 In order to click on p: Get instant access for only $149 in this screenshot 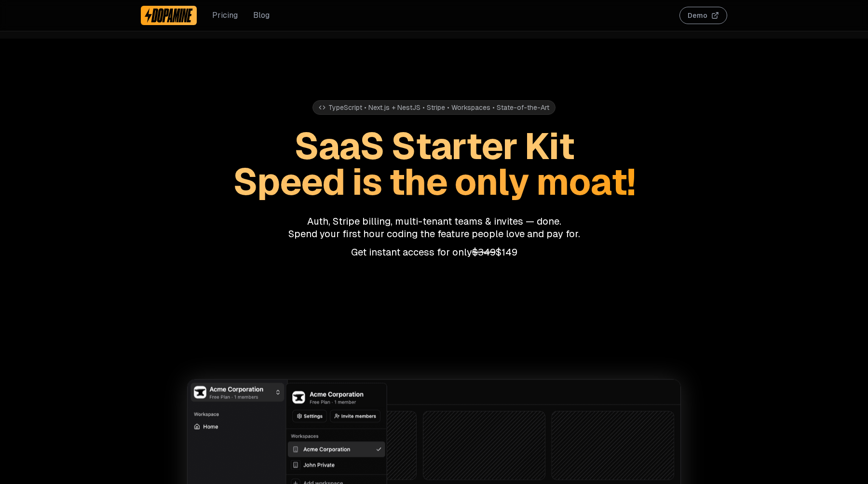, I will do `click(434, 253)`.